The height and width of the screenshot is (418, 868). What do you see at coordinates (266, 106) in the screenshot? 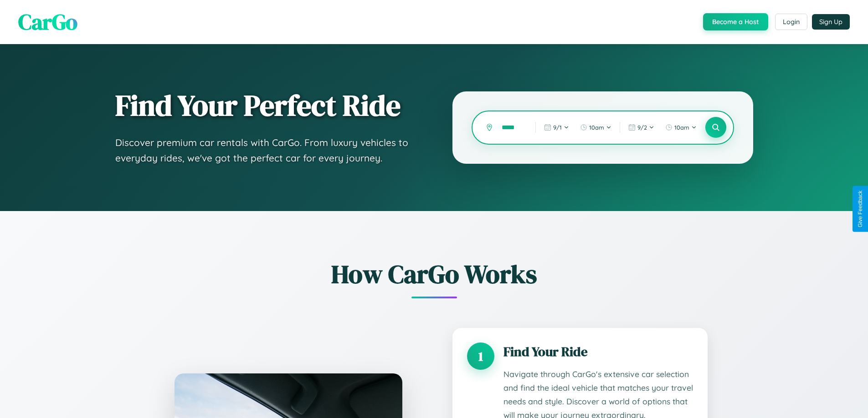
I see `h1: Find Your Perfect Ride` at bounding box center [266, 106].